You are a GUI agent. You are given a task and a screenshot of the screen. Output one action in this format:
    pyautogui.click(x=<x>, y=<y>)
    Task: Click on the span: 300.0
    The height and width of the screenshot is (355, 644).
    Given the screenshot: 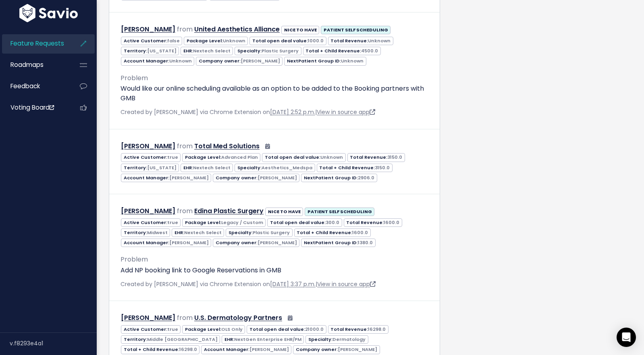 What is the action you would take?
    pyautogui.click(x=332, y=223)
    